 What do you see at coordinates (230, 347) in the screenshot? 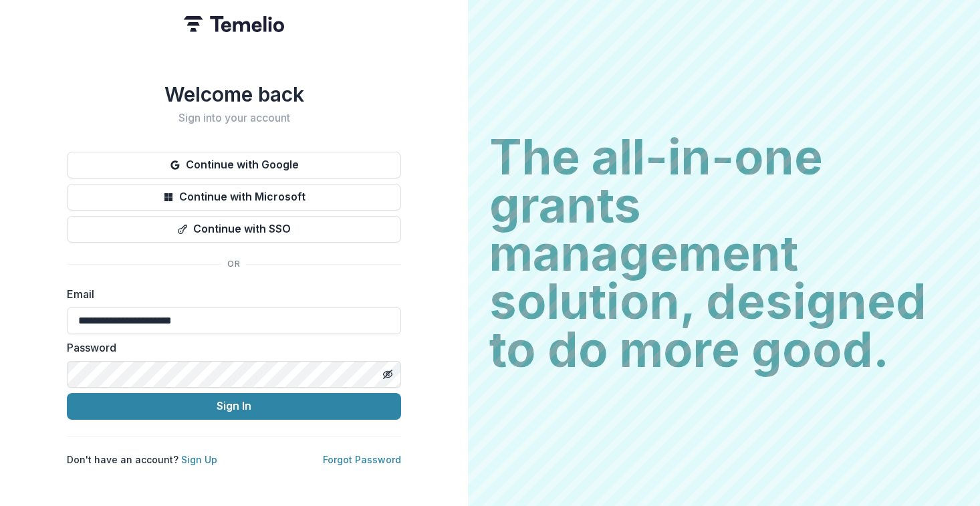
I see `label: Password` at bounding box center [230, 347].